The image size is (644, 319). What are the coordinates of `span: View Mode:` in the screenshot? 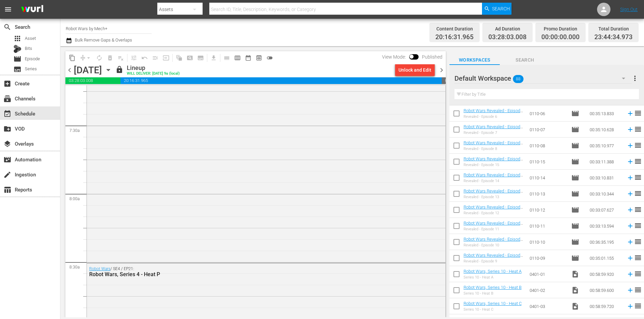 It's located at (394, 57).